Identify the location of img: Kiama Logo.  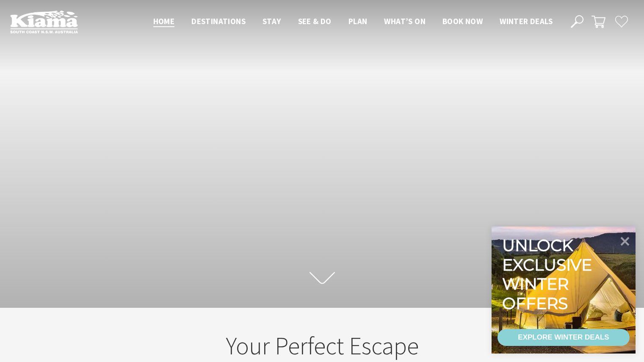
(44, 22).